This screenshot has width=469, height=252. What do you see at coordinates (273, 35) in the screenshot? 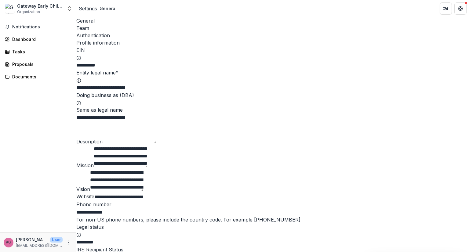
I see `a: Authentication` at bounding box center [273, 35].